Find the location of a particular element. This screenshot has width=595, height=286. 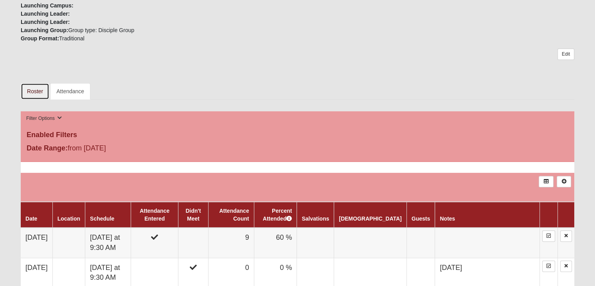

a: Didn't Meet is located at coordinates (193, 215).